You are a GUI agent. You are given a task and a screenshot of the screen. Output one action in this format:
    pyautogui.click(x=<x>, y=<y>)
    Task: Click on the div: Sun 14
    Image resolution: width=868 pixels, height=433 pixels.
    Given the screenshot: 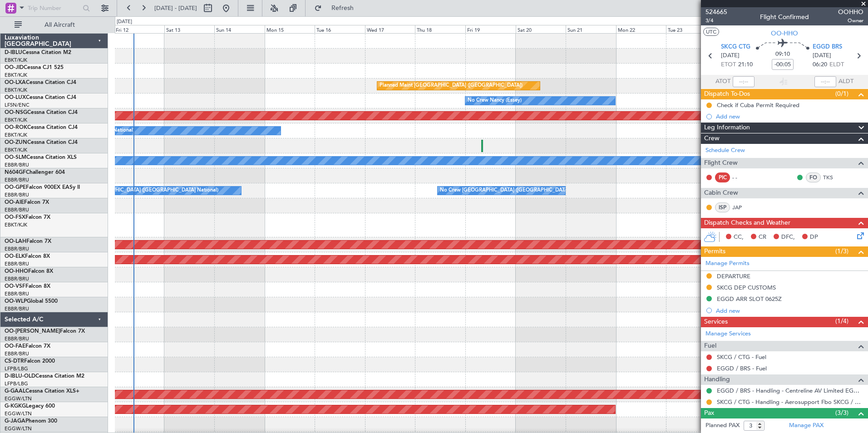 What is the action you would take?
    pyautogui.click(x=239, y=29)
    